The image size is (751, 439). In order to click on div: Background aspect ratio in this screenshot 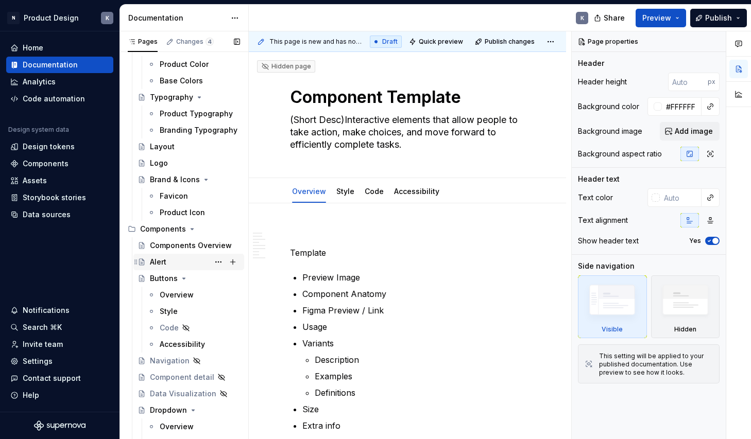, I will do `click(620, 154)`.